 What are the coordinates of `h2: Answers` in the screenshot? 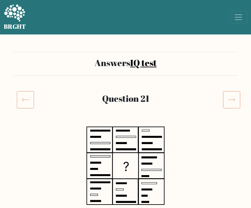 It's located at (126, 63).